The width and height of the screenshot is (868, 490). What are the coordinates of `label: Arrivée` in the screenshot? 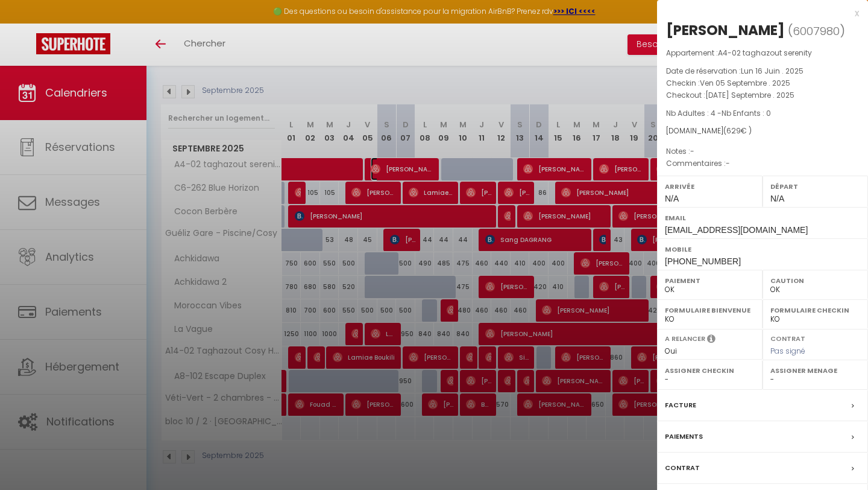 It's located at (709, 186).